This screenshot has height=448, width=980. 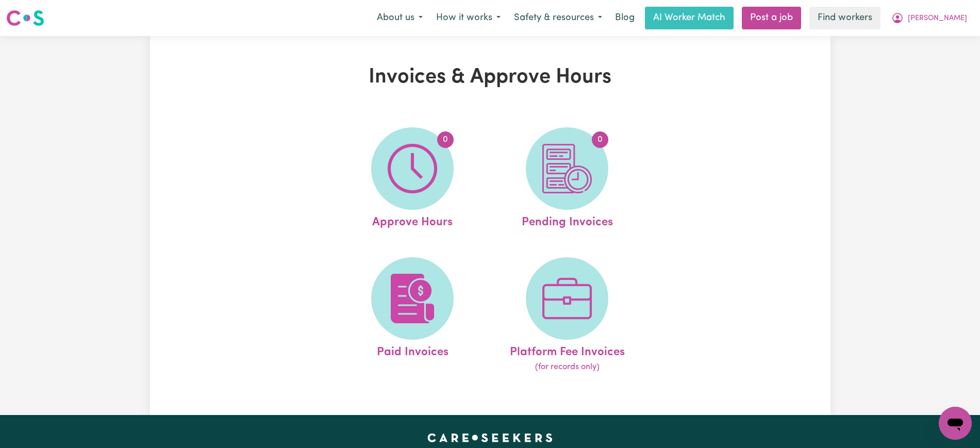 What do you see at coordinates (413, 316) in the screenshot?
I see `a: Paid Invoices` at bounding box center [413, 316].